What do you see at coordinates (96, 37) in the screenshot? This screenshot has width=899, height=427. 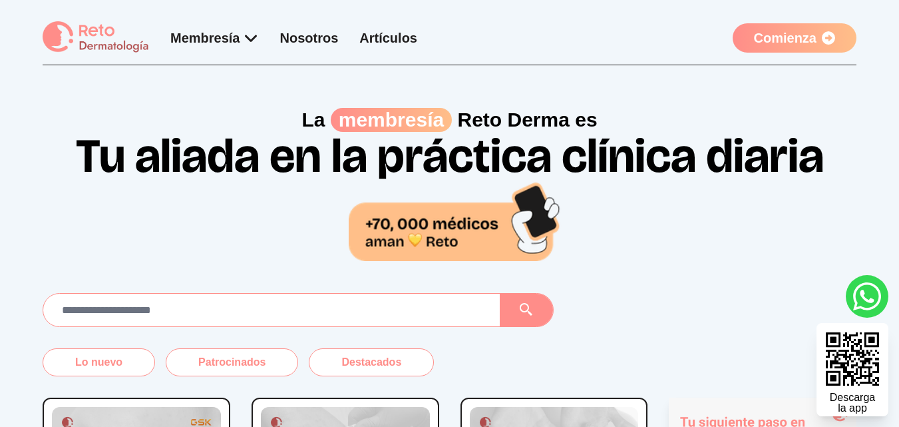 I see `img: logo Reto dermatología` at bounding box center [96, 37].